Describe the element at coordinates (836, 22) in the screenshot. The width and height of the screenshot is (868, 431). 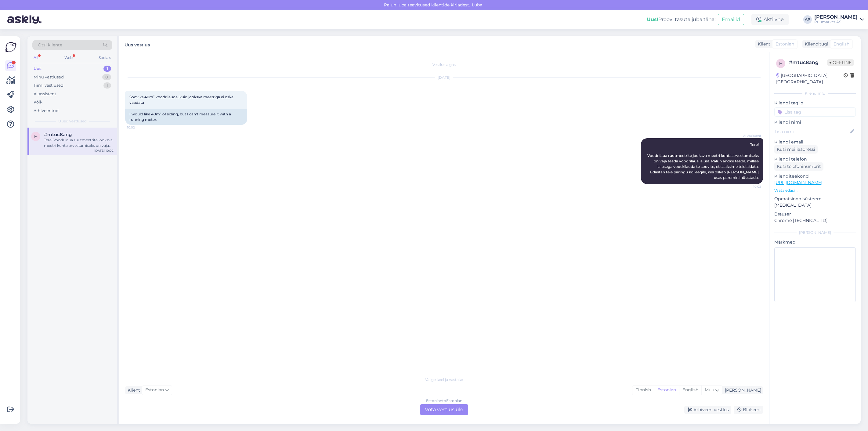
I see `div: Puumarket AS` at that location.